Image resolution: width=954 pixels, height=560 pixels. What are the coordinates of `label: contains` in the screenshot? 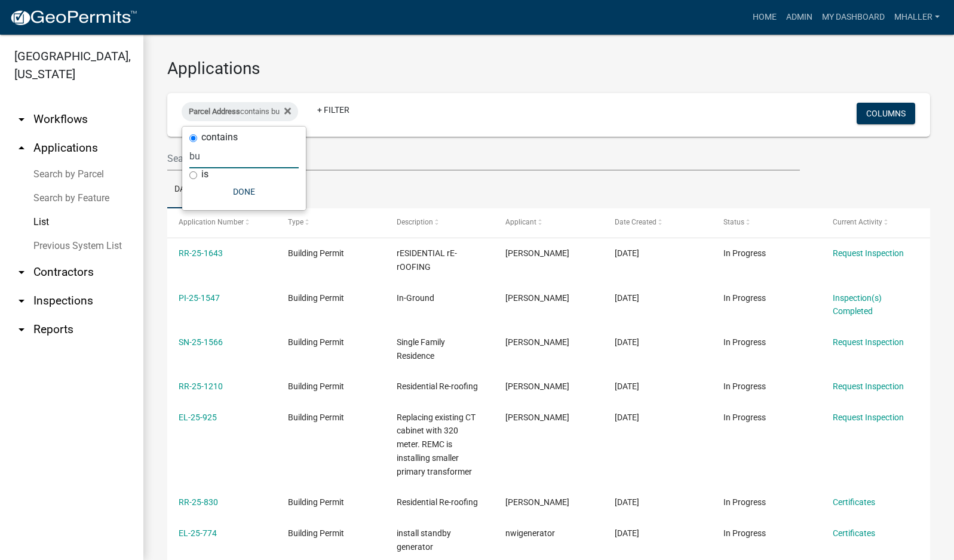 It's located at (219, 137).